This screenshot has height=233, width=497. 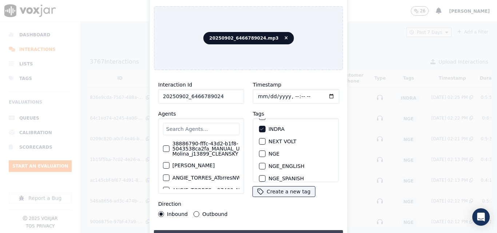 I want to click on label: INDRA, so click(x=276, y=129).